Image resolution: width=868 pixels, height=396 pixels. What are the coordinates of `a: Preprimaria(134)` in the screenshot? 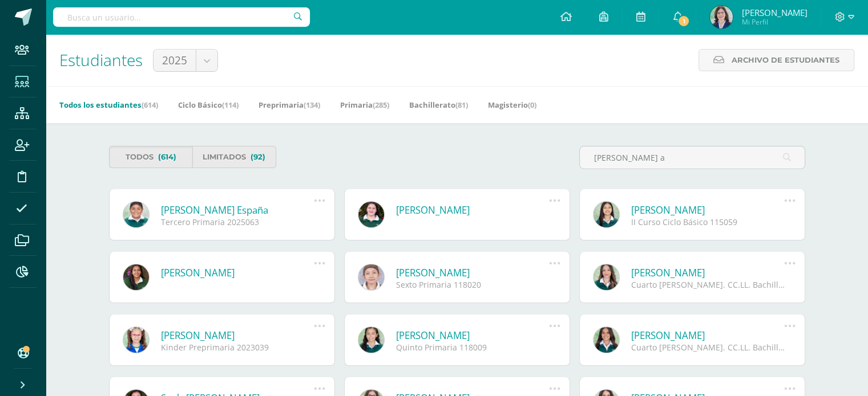 It's located at (290, 105).